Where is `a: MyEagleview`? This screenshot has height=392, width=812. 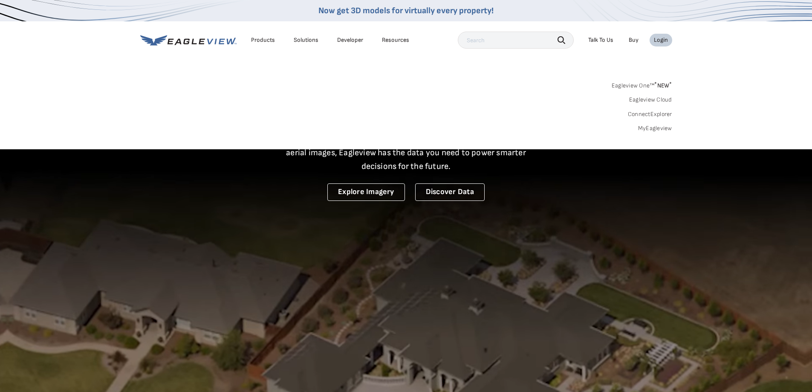 a: MyEagleview is located at coordinates (655, 128).